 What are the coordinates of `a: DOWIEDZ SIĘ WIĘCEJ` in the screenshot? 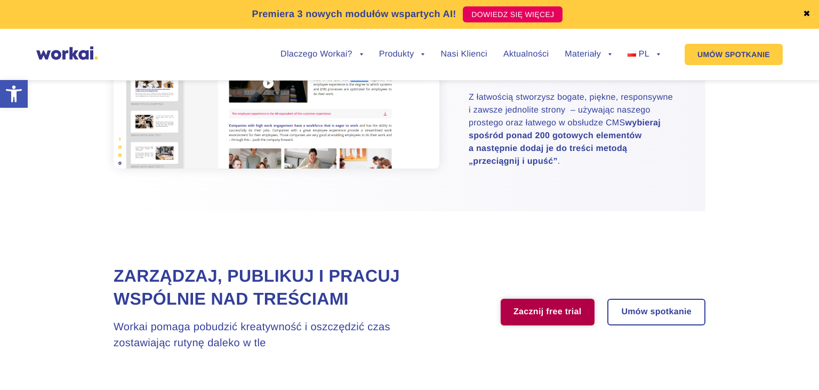 It's located at (512, 14).